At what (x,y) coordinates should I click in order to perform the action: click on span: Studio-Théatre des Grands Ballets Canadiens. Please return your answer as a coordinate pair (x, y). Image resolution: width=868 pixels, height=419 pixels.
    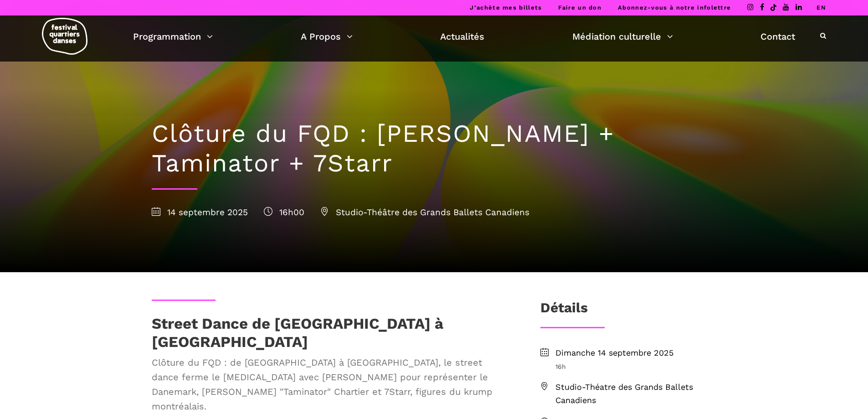
    Looking at the image, I should click on (636, 394).